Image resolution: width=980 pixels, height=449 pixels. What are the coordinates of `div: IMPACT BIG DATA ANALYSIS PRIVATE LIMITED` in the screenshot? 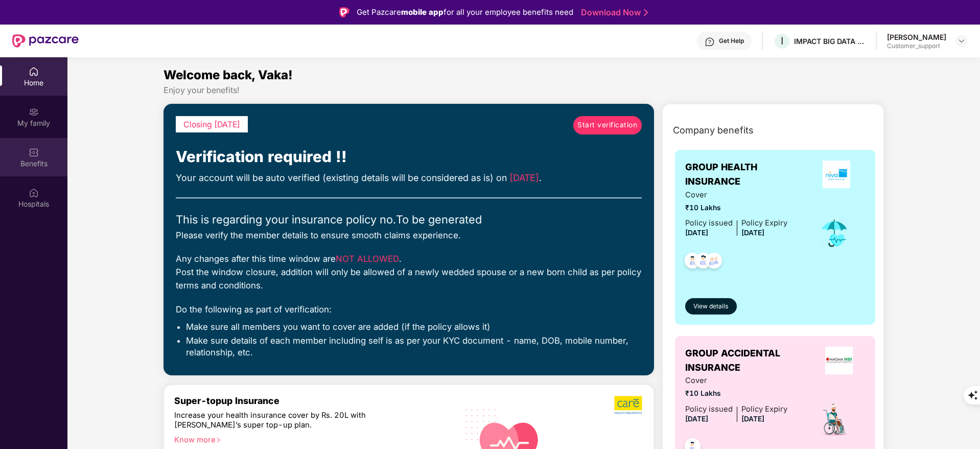 It's located at (830, 41).